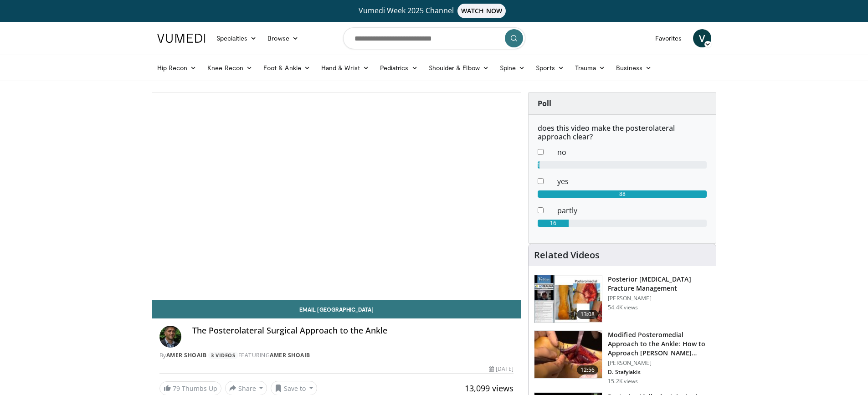 Image resolution: width=868 pixels, height=395 pixels. What do you see at coordinates (590, 68) in the screenshot?
I see `a: Trauma` at bounding box center [590, 68].